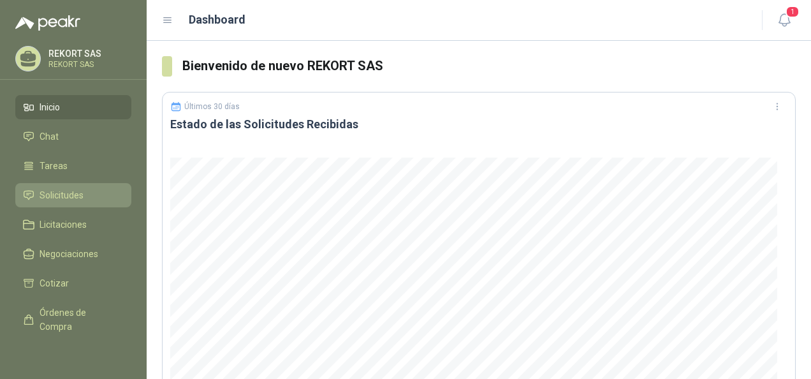 The height and width of the screenshot is (379, 811). What do you see at coordinates (63, 224) in the screenshot?
I see `span: Licitaciones` at bounding box center [63, 224].